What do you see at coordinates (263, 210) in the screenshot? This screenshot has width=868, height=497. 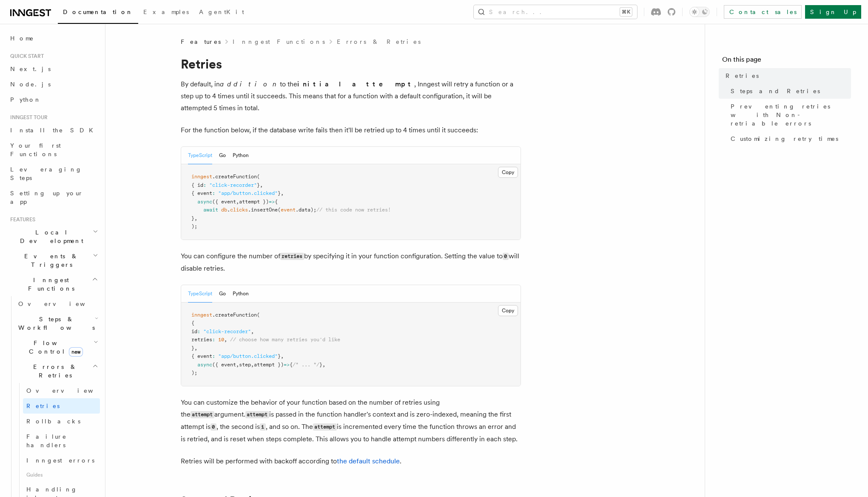 I see `span: .insertOne` at bounding box center [263, 210].